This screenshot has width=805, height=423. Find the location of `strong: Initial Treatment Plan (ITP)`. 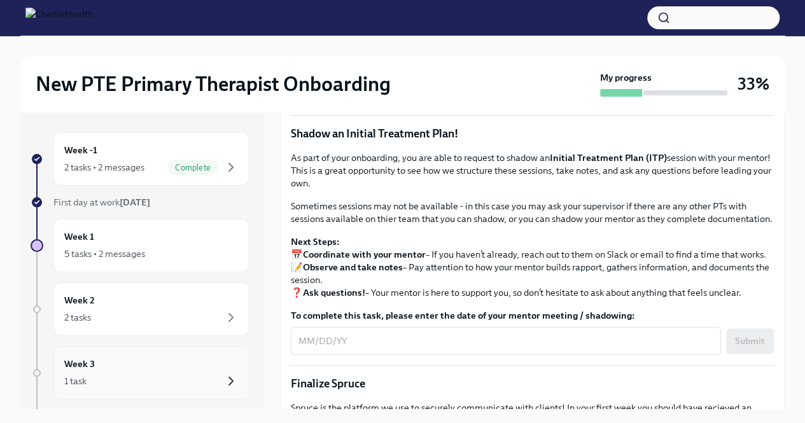

strong: Initial Treatment Plan (ITP) is located at coordinates (609, 158).